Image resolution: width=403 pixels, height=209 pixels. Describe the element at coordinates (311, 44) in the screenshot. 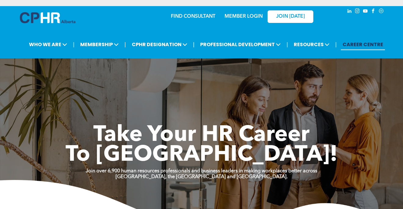

I see `span: RESOURCES` at that location.